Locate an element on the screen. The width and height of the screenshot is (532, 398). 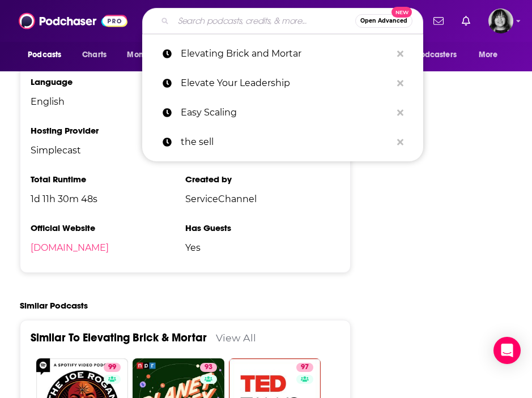
span: For Podcasters is located at coordinates (430, 55).